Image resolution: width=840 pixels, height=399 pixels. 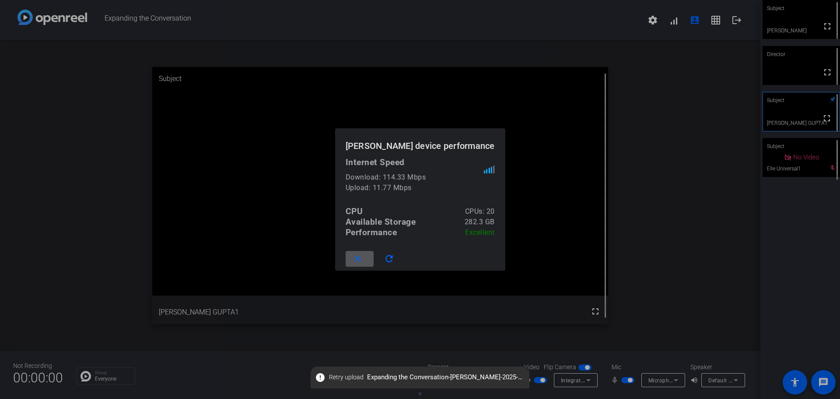 I want to click on div: Internet Speed, so click(x=420, y=162).